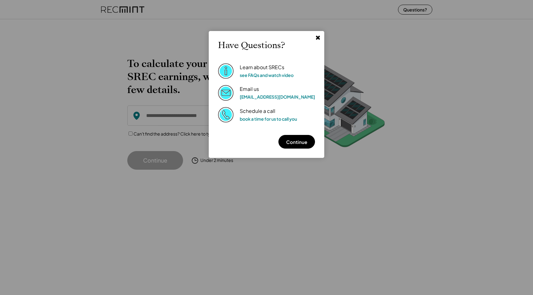 This screenshot has width=533, height=295. I want to click on a: book a time for us to call you, so click(268, 119).